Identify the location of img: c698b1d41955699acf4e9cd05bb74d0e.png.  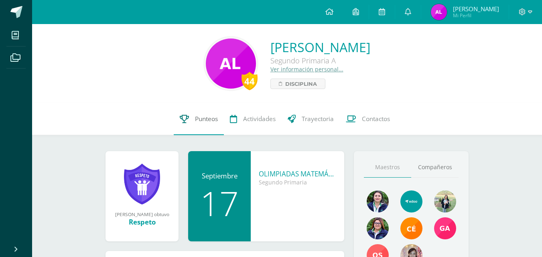
(439, 12).